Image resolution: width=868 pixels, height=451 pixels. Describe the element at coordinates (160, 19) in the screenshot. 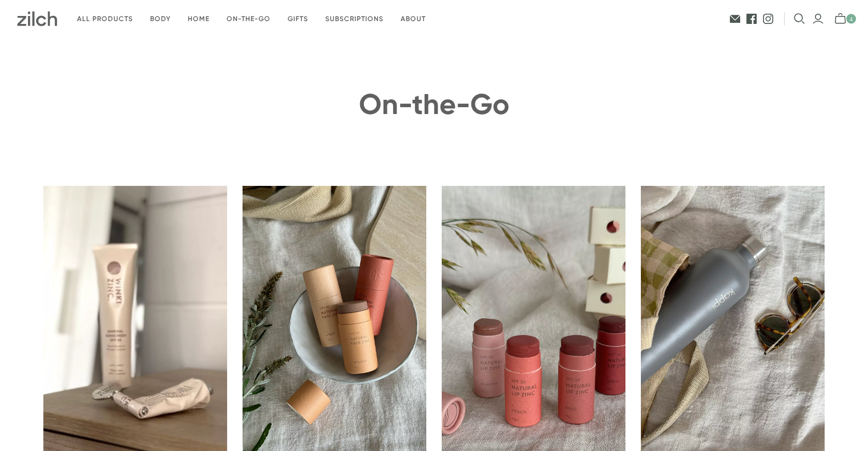

I see `a: Body` at that location.